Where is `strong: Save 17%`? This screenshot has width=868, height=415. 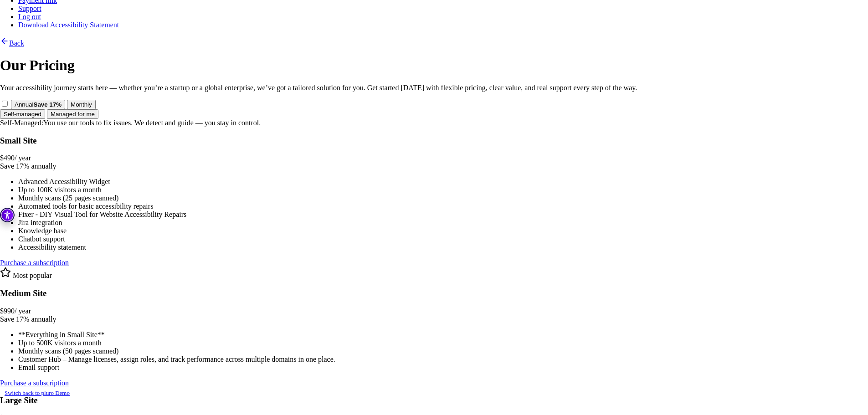 strong: Save 17% is located at coordinates (48, 104).